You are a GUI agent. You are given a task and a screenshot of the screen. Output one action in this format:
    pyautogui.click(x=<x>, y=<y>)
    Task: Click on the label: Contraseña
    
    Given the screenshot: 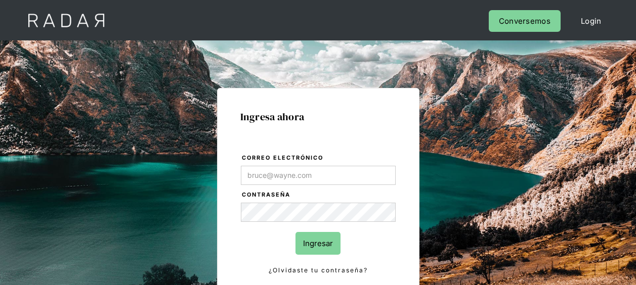 What is the action you would take?
    pyautogui.click(x=319, y=195)
    